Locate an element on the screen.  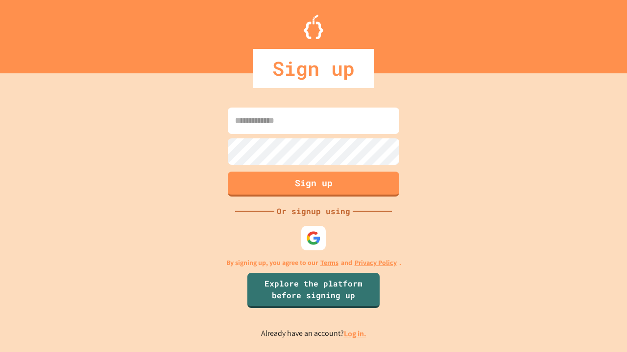
a: Terms is located at coordinates (329, 263).